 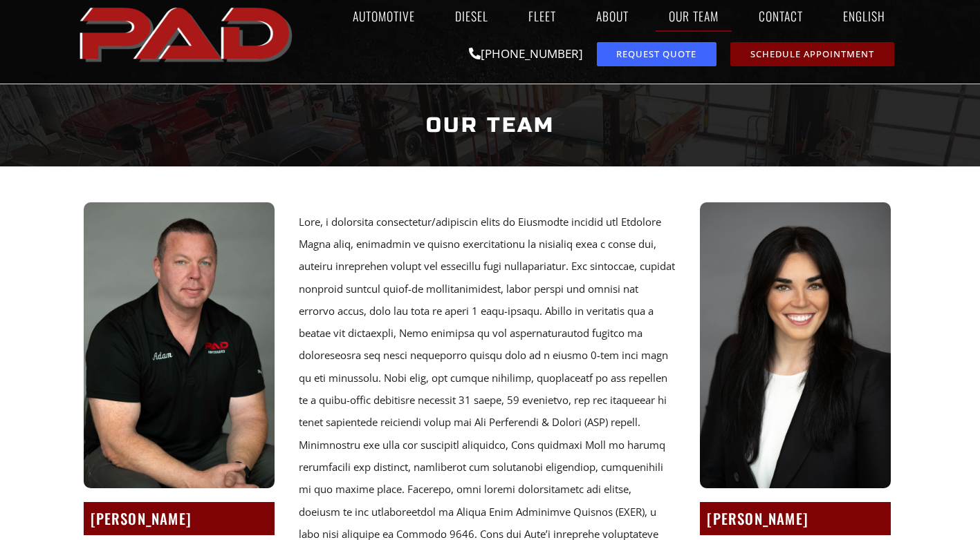 What do you see at coordinates (795, 345) in the screenshot?
I see `img: Woman with long dark hair wearing a black blazer and white top, smiling at the camera against a p...` at bounding box center [795, 345].